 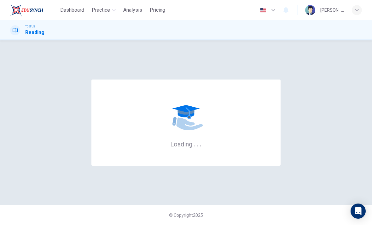 I want to click on h1: Reading, so click(x=35, y=33).